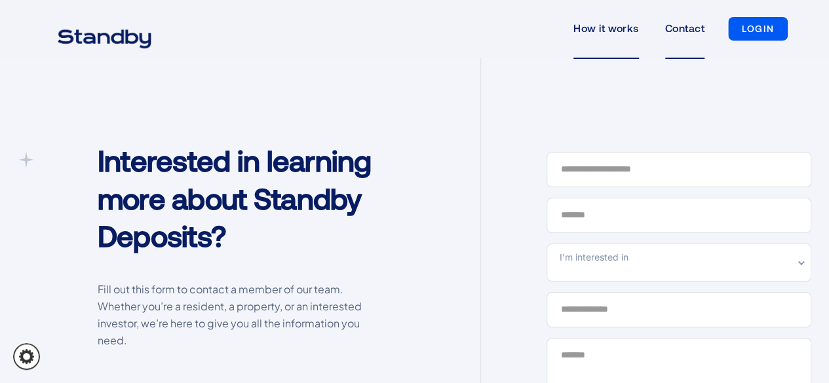 Image resolution: width=829 pixels, height=383 pixels. What do you see at coordinates (26, 356) in the screenshot?
I see `a: Cookie settings` at bounding box center [26, 356].